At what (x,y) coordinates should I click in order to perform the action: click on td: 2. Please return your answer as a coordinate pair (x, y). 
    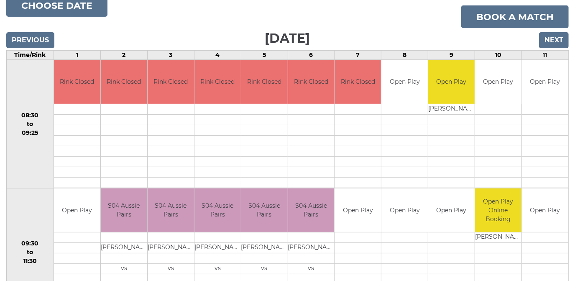
    Looking at the image, I should click on (124, 55).